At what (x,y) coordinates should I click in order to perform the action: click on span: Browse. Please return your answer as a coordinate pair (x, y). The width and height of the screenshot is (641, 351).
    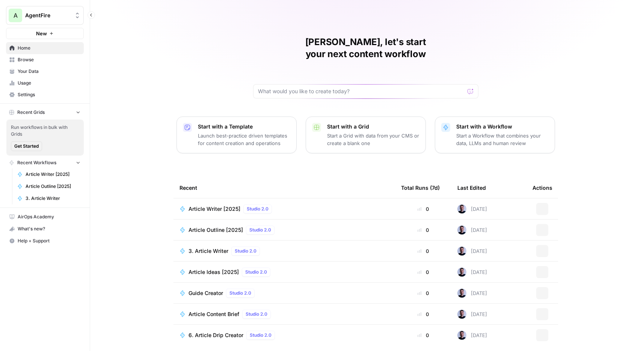
    Looking at the image, I should click on (49, 60).